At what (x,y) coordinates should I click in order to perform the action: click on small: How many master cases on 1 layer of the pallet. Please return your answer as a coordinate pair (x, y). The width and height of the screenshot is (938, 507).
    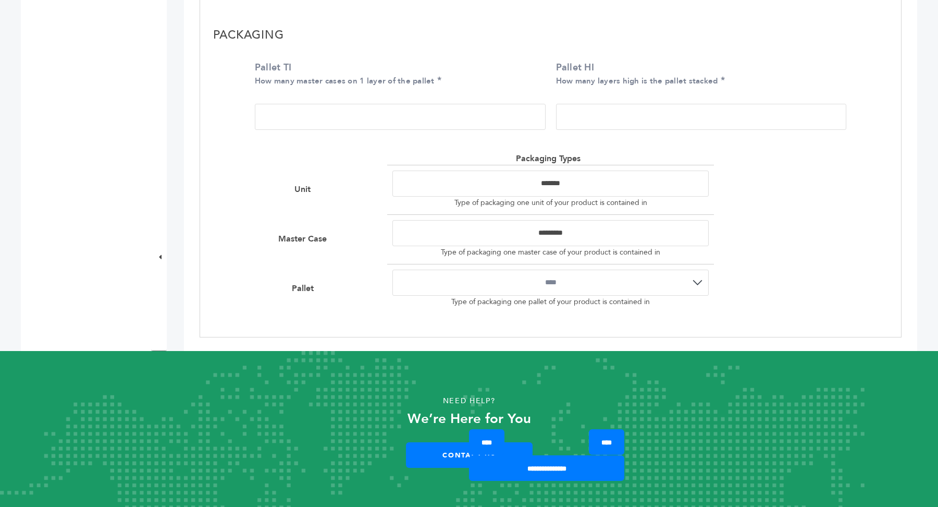
    Looking at the image, I should click on (345, 81).